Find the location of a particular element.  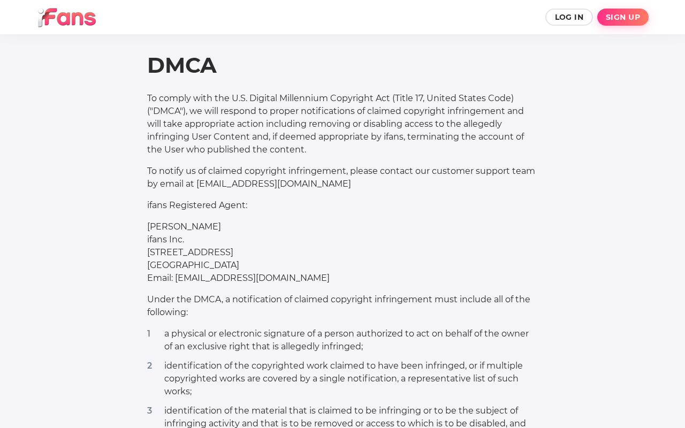

h1: DMCA is located at coordinates (342, 65).